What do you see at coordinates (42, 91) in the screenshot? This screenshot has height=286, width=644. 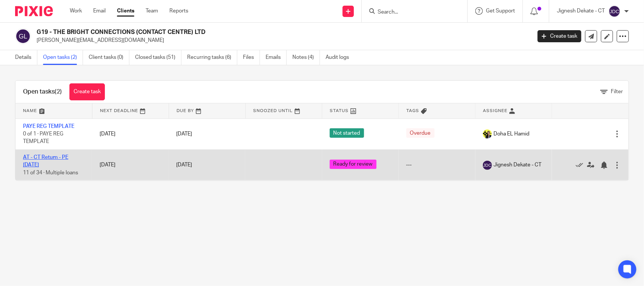 I see `h1: Open tasks` at bounding box center [42, 91].